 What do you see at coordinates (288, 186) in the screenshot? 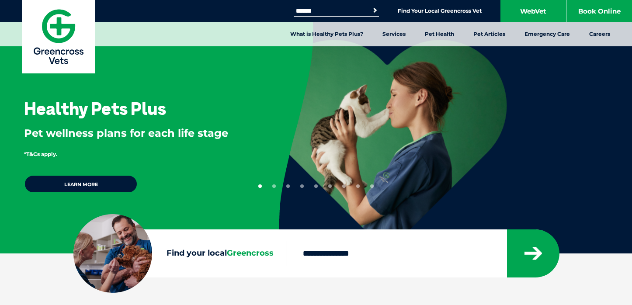
I see `button: 3 of 9` at bounding box center [288, 186].